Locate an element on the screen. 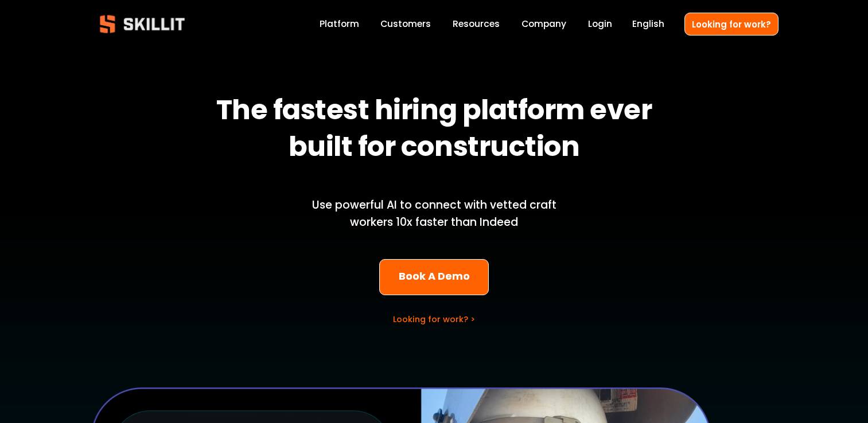  p: Use powerful AI to connect with vetted craft workers 10x faster than Indeed is located at coordinates (435, 214).